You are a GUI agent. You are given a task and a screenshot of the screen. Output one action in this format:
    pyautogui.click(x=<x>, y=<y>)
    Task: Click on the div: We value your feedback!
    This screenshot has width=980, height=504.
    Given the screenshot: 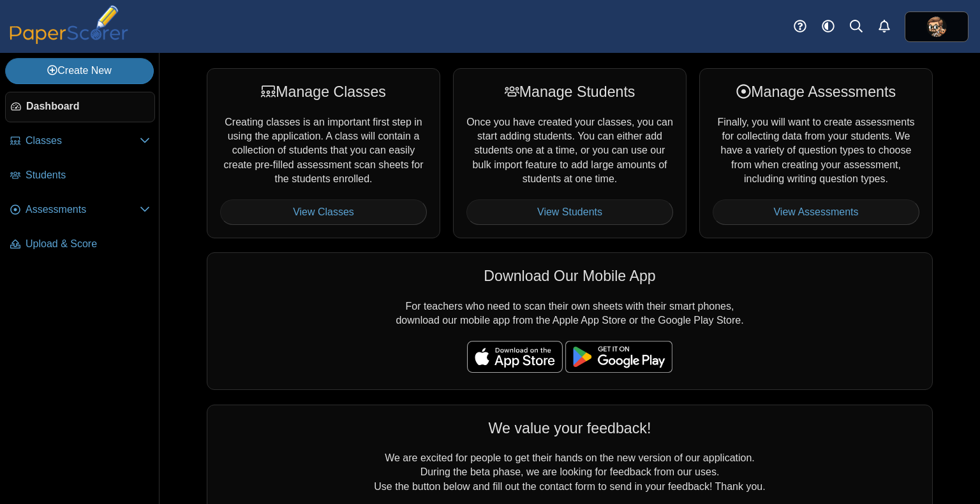 What is the action you would take?
    pyautogui.click(x=570, y=428)
    